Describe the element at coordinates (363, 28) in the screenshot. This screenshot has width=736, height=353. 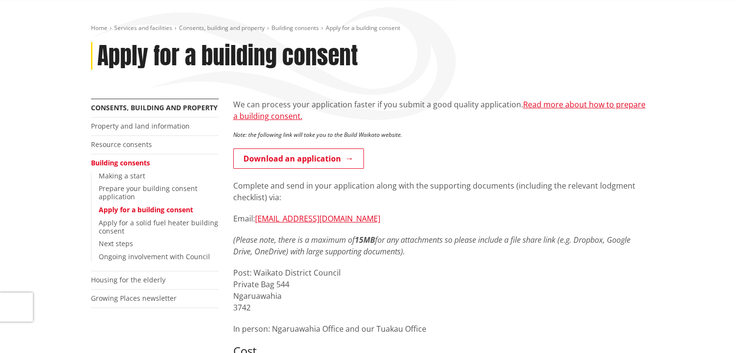
I see `span: Apply for a building consent` at that location.